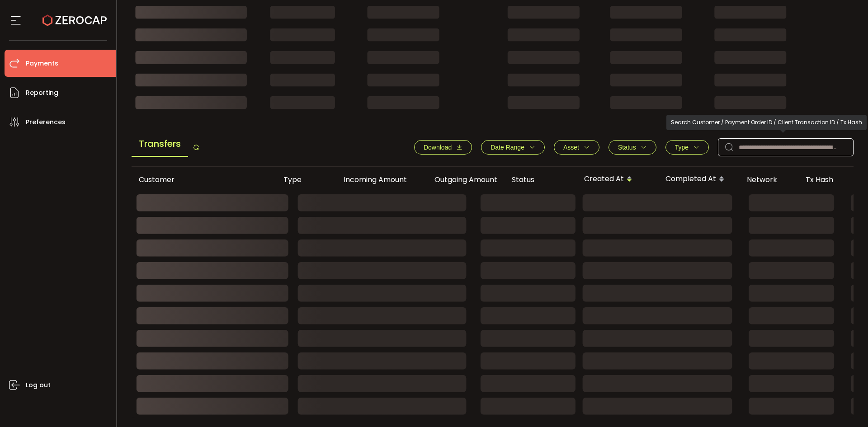  Describe the element at coordinates (38, 385) in the screenshot. I see `span: Log out` at that location.